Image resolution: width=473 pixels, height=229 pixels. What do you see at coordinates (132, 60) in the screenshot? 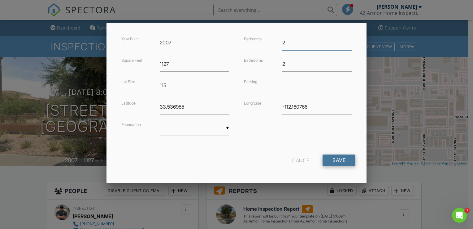
I see `label: Square Feet` at bounding box center [132, 60].